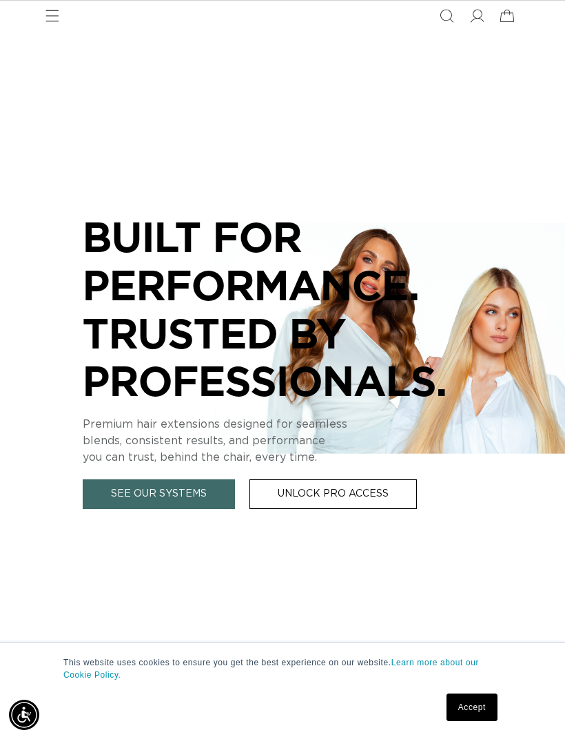 The width and height of the screenshot is (565, 739). Describe the element at coordinates (282, 309) in the screenshot. I see `p: BUILT FOR PERFORMANCE. TRUSTED BY PROFESSIONALS.` at that location.